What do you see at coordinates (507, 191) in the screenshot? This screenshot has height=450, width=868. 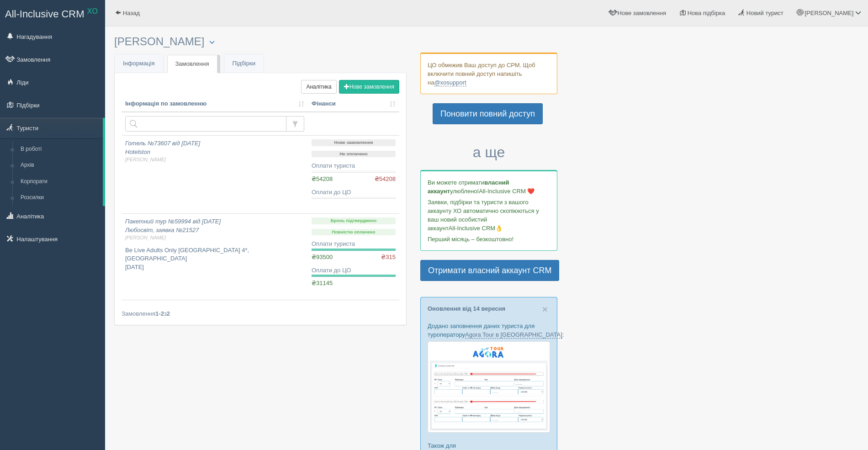 I see `span: All-Inclusive CRM ❤️` at bounding box center [507, 191].